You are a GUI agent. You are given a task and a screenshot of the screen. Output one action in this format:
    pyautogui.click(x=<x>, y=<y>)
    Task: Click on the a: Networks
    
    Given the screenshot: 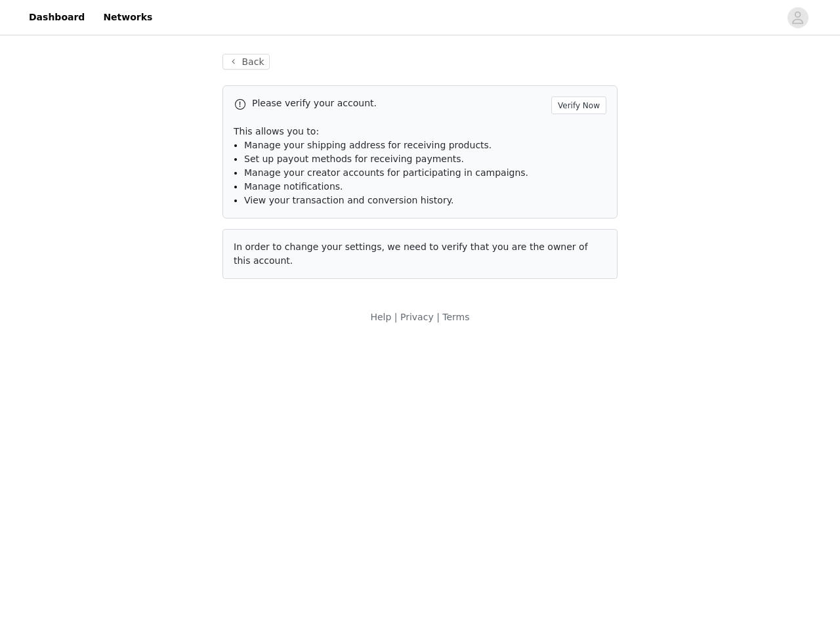 What is the action you would take?
    pyautogui.click(x=127, y=17)
    